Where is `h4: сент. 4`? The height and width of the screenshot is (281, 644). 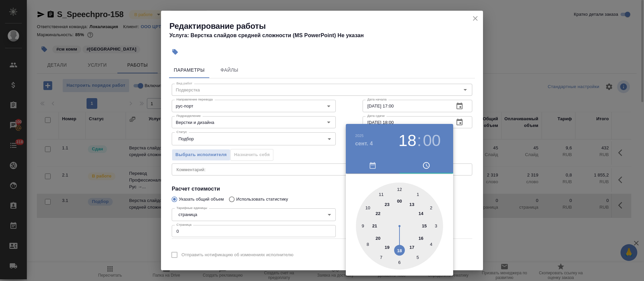 h4: сент. 4 is located at coordinates (364, 144).